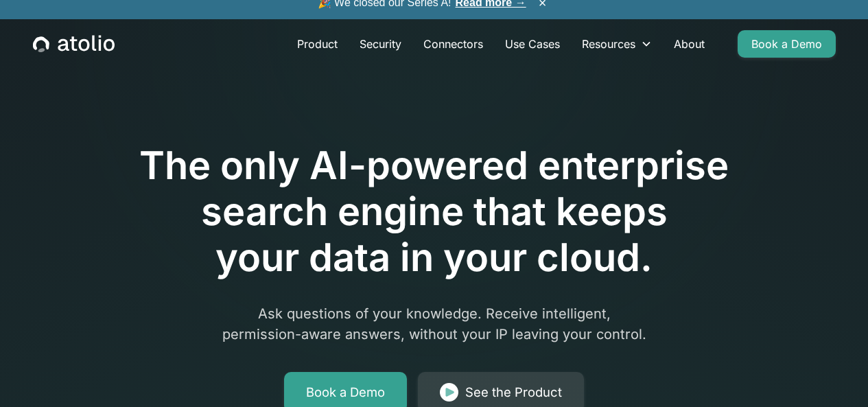 This screenshot has height=407, width=868. I want to click on a: Product, so click(317, 44).